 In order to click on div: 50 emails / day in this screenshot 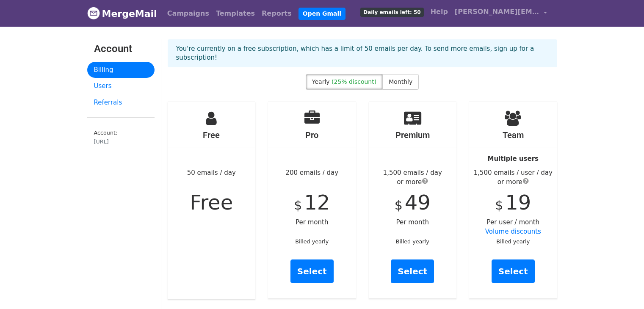, I will do `click(212, 201)`.